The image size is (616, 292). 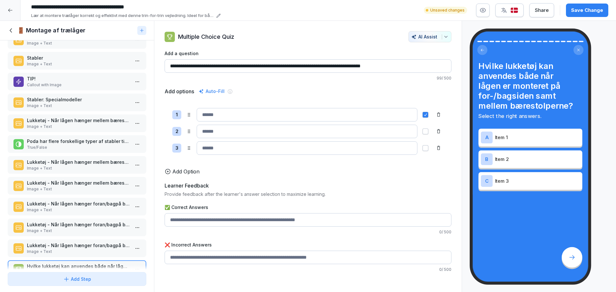 What do you see at coordinates (77, 279) in the screenshot?
I see `div: Add Step` at bounding box center [77, 279].